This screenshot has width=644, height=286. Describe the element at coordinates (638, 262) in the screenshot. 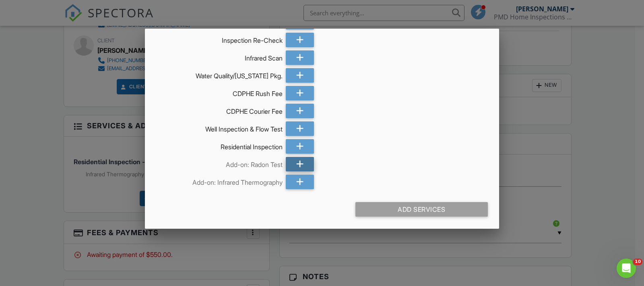

I see `span: 10` at that location.